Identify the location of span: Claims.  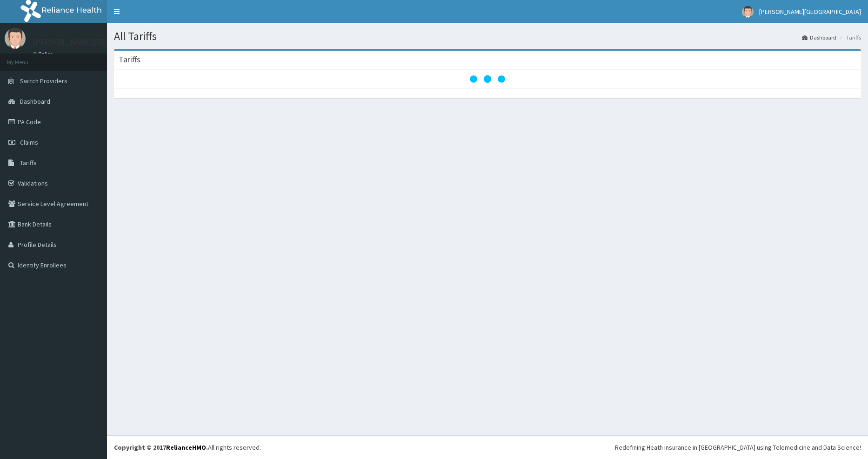
(29, 142).